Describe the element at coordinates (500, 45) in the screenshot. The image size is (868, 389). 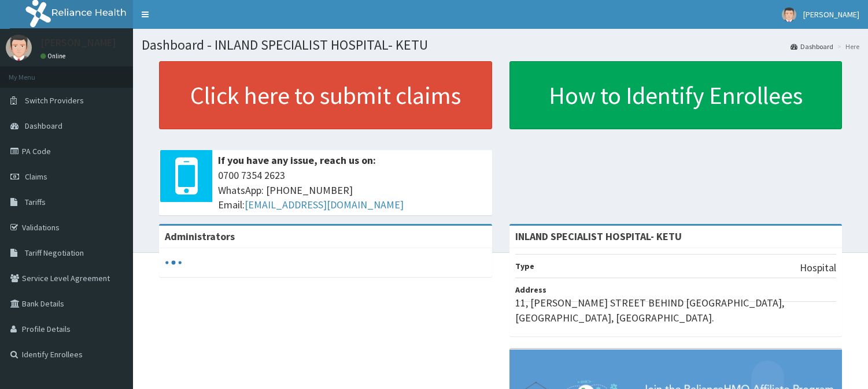
I see `h1: Dashboard - INLAND SPECIALIST HOSPITAL- KETU` at that location.